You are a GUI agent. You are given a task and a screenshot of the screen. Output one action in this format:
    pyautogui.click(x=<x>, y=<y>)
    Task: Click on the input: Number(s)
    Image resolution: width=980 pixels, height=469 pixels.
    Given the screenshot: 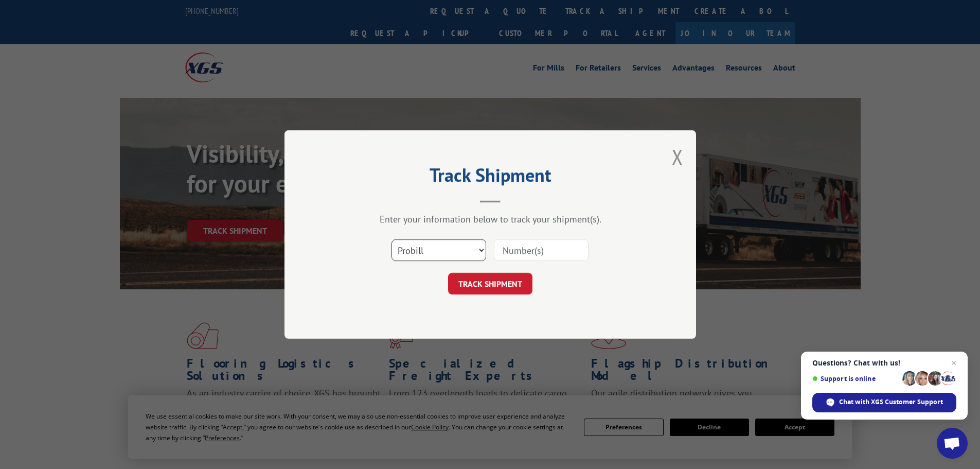 What is the action you would take?
    pyautogui.click(x=542, y=250)
    